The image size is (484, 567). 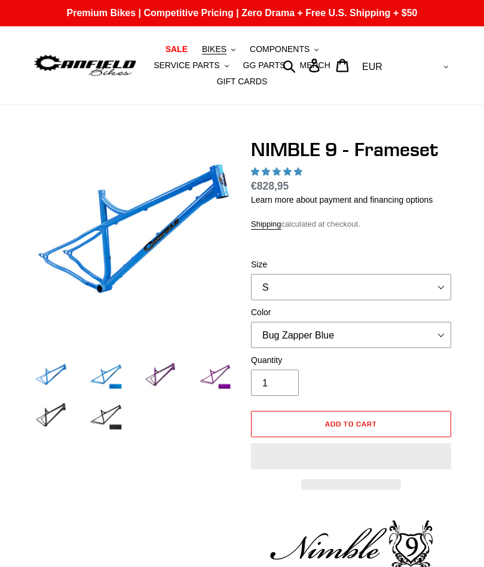 I want to click on a: SALE, so click(x=176, y=49).